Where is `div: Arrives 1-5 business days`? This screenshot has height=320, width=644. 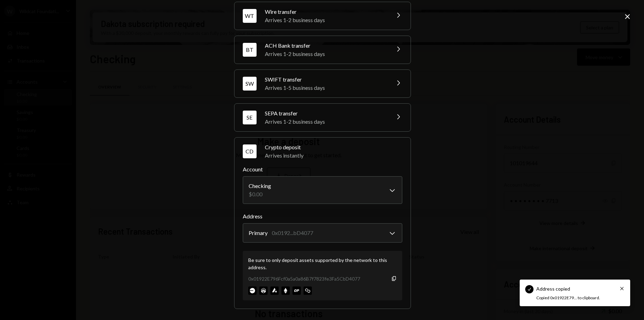 div: Arrives 1-5 business days is located at coordinates (325, 88).